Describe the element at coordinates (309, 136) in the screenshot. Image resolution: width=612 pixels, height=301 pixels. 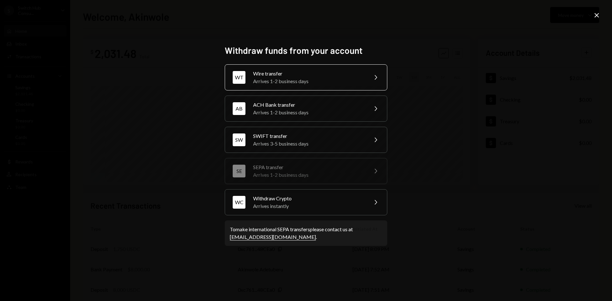
I see `div: SWIFT transfer` at that location.